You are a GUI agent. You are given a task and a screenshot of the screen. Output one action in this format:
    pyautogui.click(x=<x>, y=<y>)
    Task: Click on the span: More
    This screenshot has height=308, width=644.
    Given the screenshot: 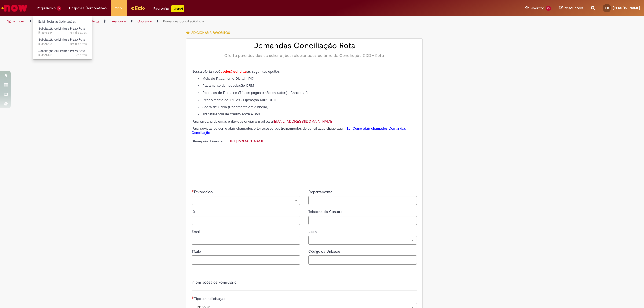 What is the action you would take?
    pyautogui.click(x=118, y=8)
    